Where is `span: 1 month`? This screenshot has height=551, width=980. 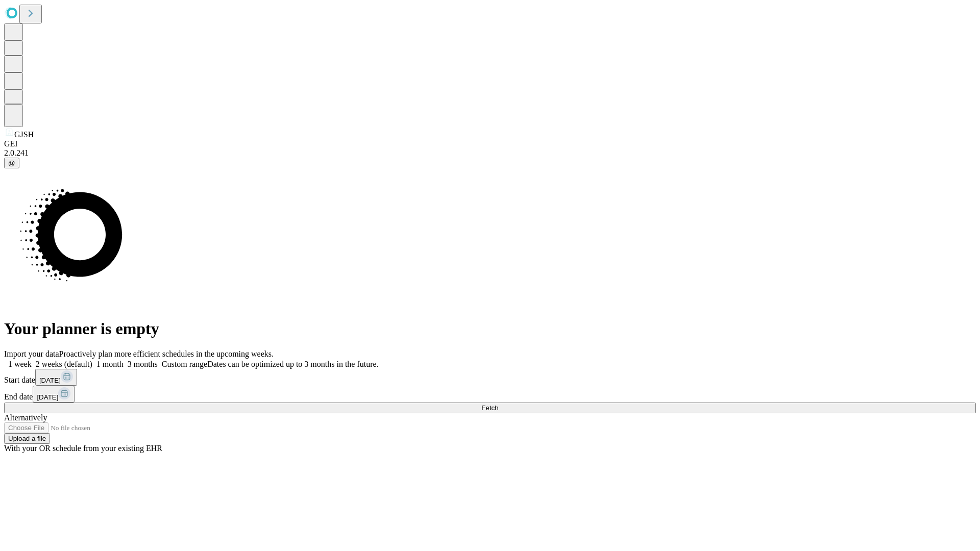
span: 1 month is located at coordinates (109, 364).